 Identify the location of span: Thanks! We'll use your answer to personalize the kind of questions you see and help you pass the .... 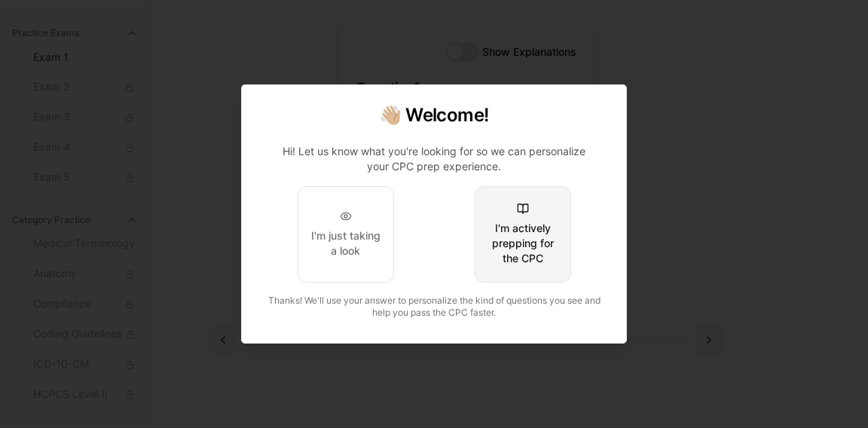
(434, 305).